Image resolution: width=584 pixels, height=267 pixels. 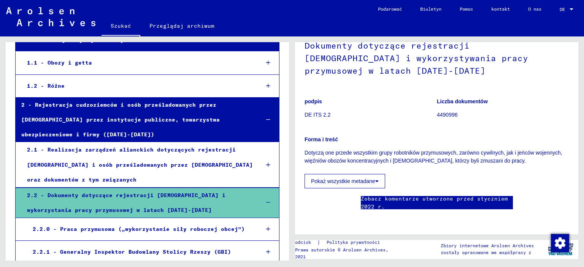 What do you see at coordinates (345, 181) in the screenshot?
I see `button: Pokaż wszystkie metadane` at bounding box center [345, 181].